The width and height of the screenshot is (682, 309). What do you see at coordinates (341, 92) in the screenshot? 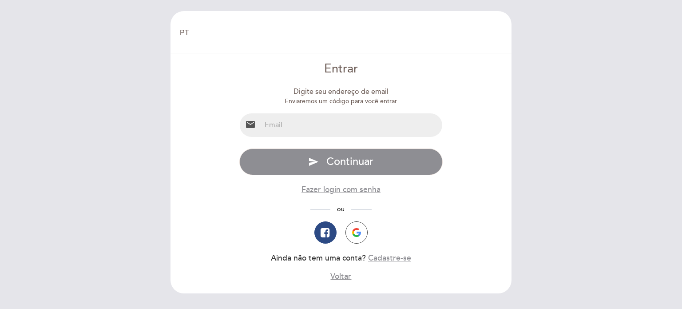
I see `div: Digite seu endereço de email` at bounding box center [341, 92].